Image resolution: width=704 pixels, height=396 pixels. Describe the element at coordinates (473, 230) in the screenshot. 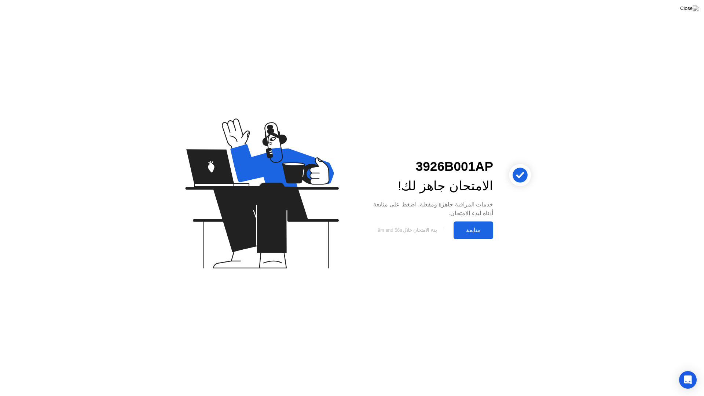

I see `div: متابعة` at that location.